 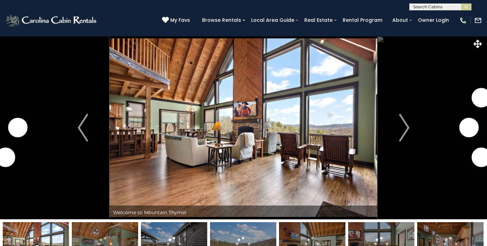 I want to click on img: mail-regular-white.png, so click(x=478, y=20).